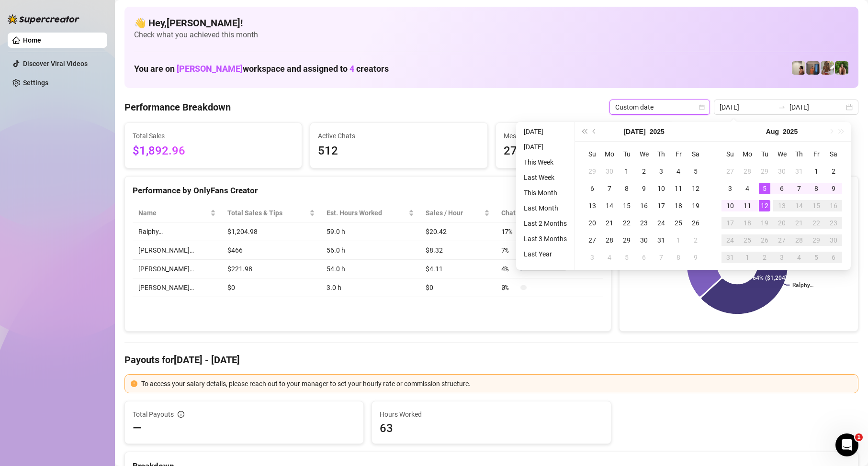 The width and height of the screenshot is (868, 466). Describe the element at coordinates (782, 171) in the screenshot. I see `td: 2025-07-30` at that location.